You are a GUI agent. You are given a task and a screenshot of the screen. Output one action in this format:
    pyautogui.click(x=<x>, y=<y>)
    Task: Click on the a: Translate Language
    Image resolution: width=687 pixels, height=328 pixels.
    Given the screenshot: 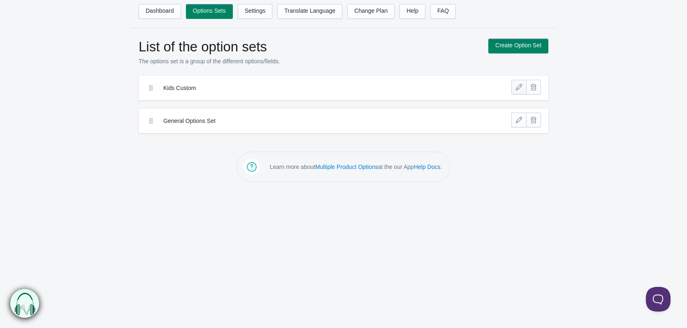 What is the action you would take?
    pyautogui.click(x=310, y=12)
    